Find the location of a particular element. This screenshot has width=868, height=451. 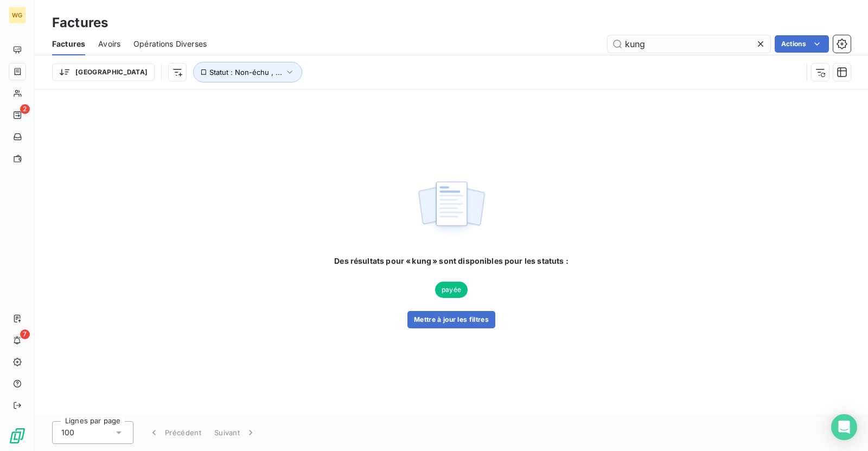

button: Précédent is located at coordinates (175, 432).